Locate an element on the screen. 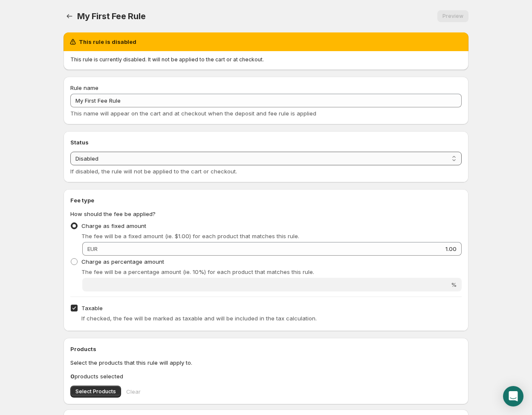 This screenshot has width=532, height=415. p: The fee will be a percentage amount (ie. 10%) for each product that matches this rule. is located at coordinates (271, 272).